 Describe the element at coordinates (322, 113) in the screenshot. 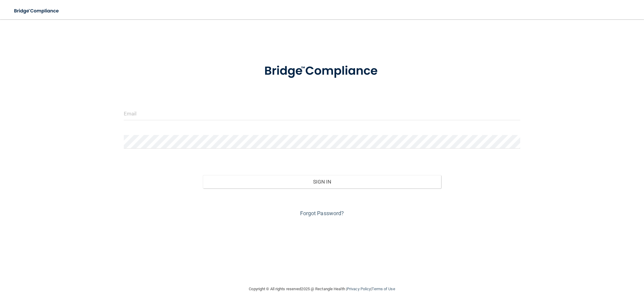

I see `input: Email` at that location.